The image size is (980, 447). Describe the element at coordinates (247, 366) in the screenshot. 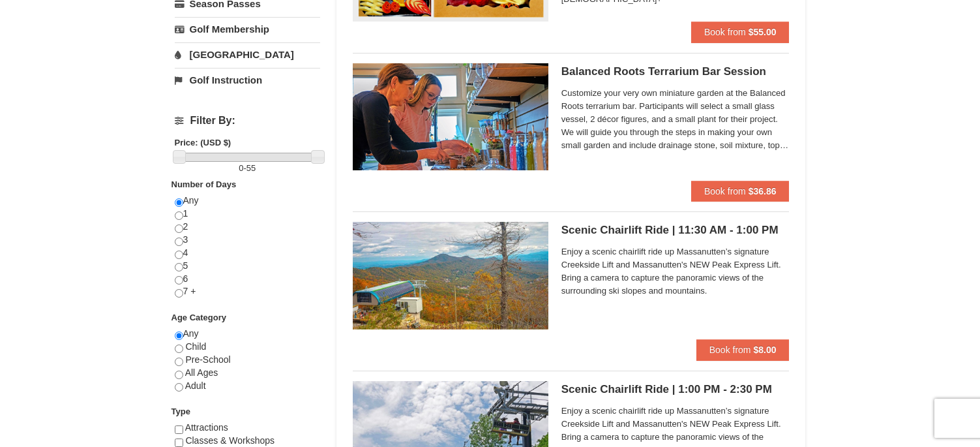

I see `div: Any` at that location.